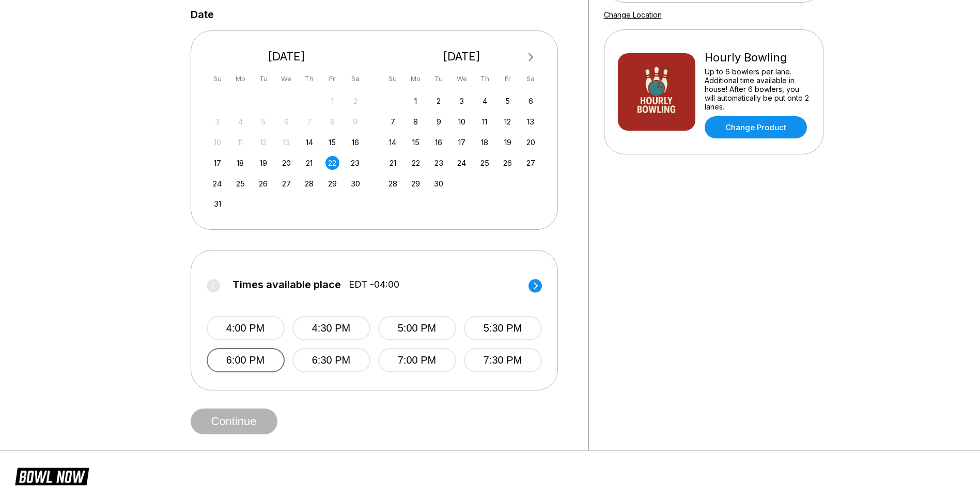 This screenshot has width=980, height=502. What do you see at coordinates (503, 360) in the screenshot?
I see `button: 7:30 PM` at bounding box center [503, 360].